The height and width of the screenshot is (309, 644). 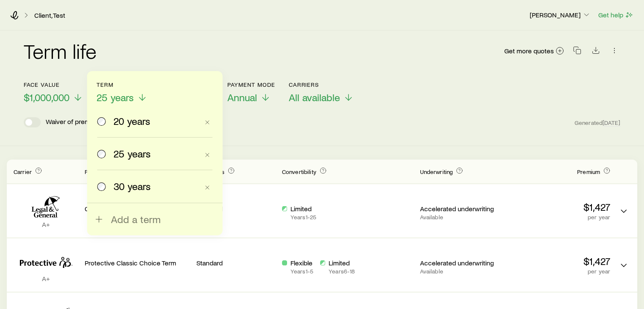 I want to click on span: Generated, so click(x=597, y=123).